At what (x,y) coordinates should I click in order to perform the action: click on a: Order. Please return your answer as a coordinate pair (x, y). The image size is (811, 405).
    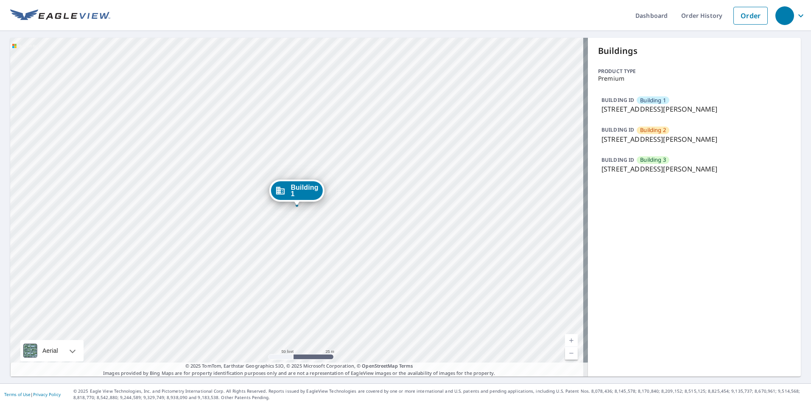
    Looking at the image, I should click on (751, 16).